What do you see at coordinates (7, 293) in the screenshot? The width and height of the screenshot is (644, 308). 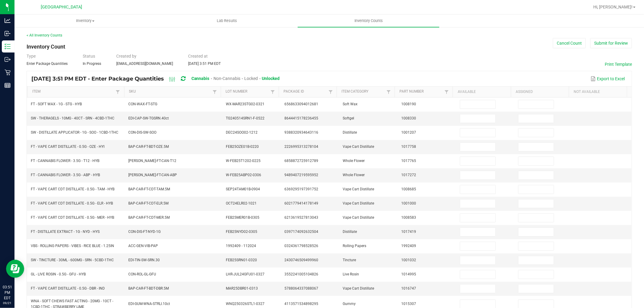 I see `p: 03:51 PM EDT` at bounding box center [7, 293].